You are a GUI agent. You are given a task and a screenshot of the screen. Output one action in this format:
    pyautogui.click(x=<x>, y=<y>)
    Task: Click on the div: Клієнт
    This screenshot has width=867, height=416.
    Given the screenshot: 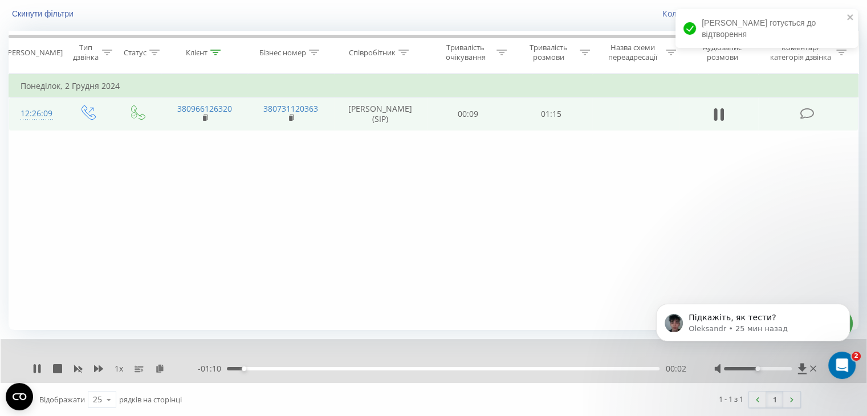 What is the action you would take?
    pyautogui.click(x=197, y=52)
    